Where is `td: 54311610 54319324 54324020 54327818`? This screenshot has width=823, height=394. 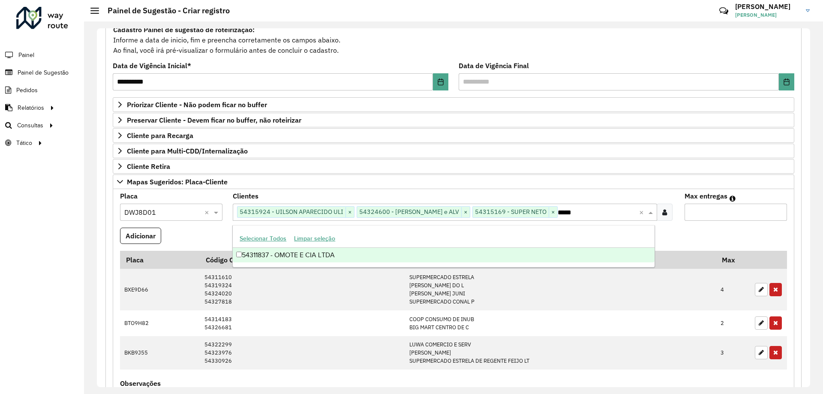 td: 54311610 54319324 54324020 54327818 is located at coordinates (303, 289).